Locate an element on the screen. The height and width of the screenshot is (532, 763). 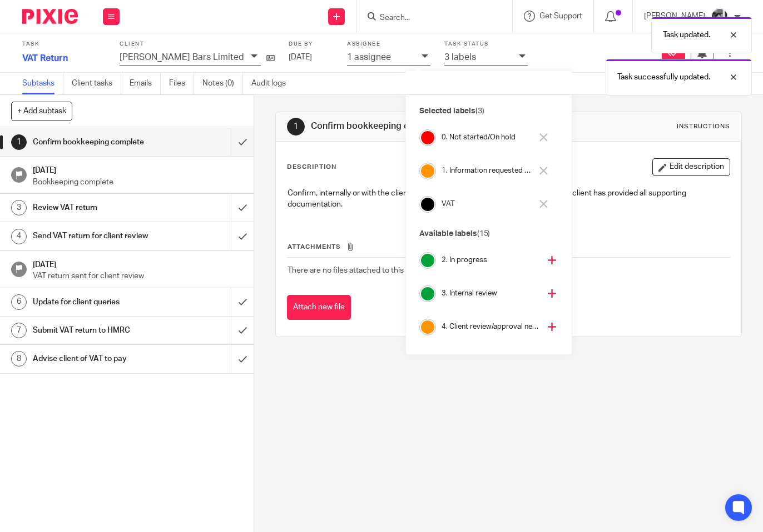
p: Task successfully updated. is located at coordinates (663, 77).